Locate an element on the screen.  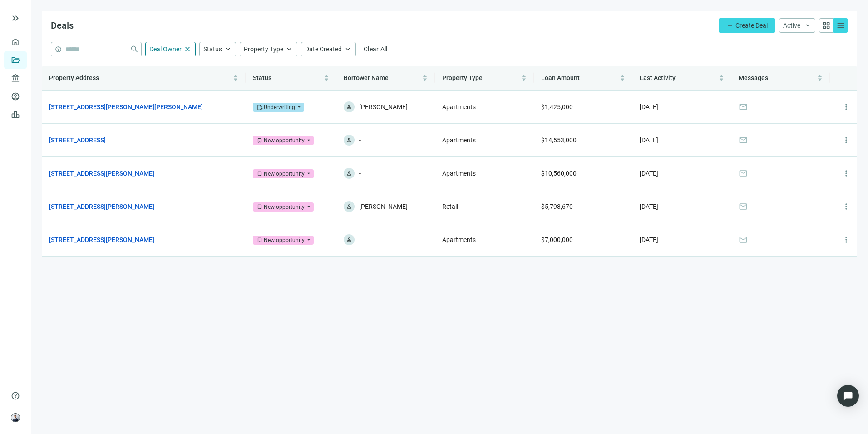
button: Activekeyboard_arrow_down is located at coordinates (797, 25).